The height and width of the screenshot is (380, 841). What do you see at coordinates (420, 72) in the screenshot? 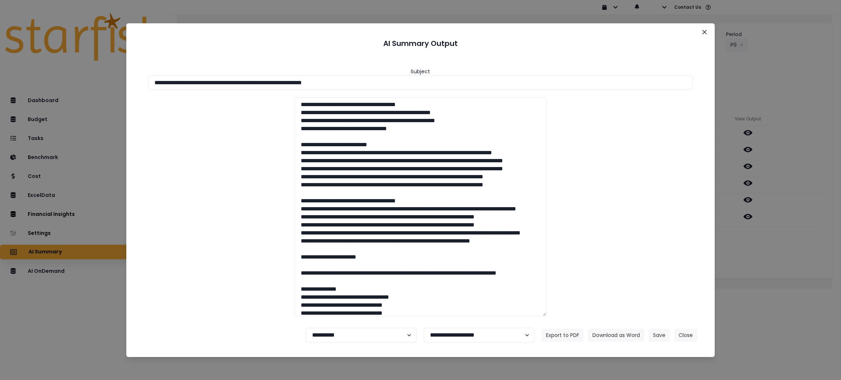
I see `header: Subject` at bounding box center [420, 72].